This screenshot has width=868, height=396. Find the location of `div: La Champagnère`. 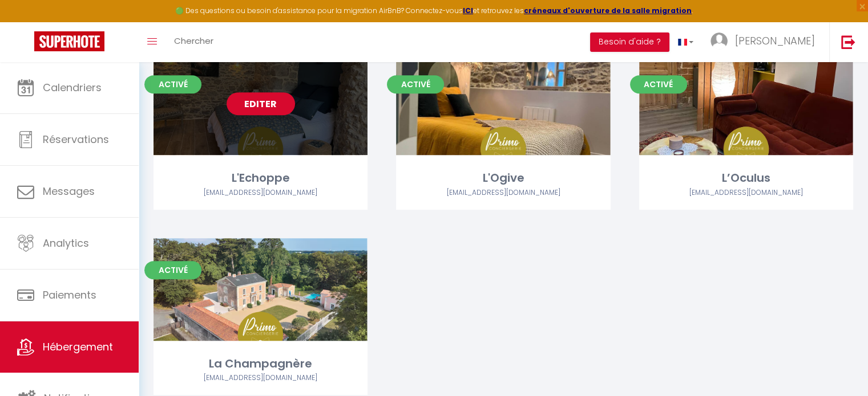

div: La Champagnère is located at coordinates (260, 364).